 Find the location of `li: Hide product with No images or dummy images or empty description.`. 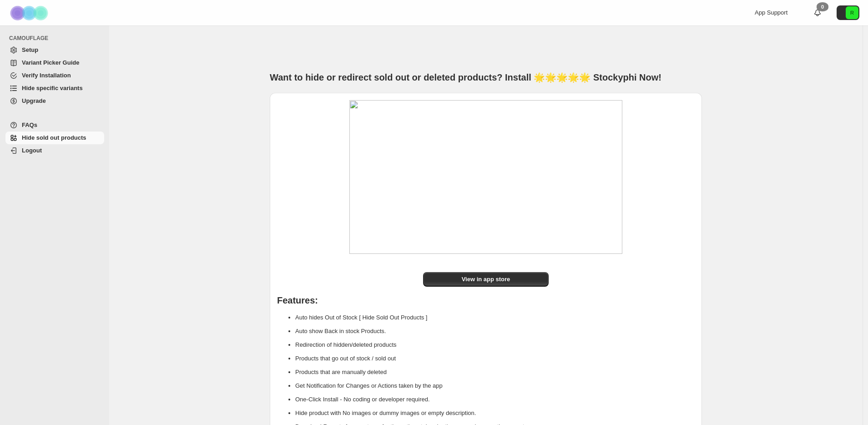

li: Hide product with No images or dummy images or empty description. is located at coordinates (495, 413).